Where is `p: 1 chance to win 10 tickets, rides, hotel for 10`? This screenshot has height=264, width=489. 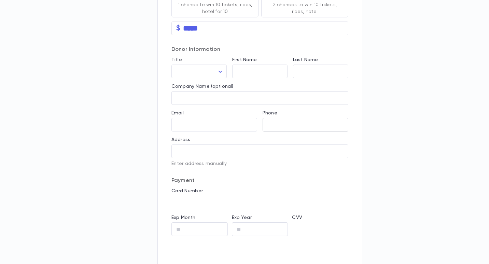 p: 1 chance to win 10 tickets, rides, hotel for 10 is located at coordinates (215, 8).